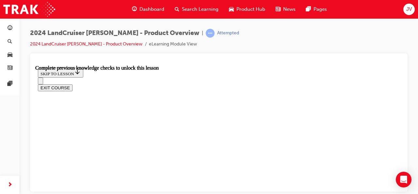  Describe the element at coordinates (200, 9) in the screenshot. I see `span: Search Learning` at that location.